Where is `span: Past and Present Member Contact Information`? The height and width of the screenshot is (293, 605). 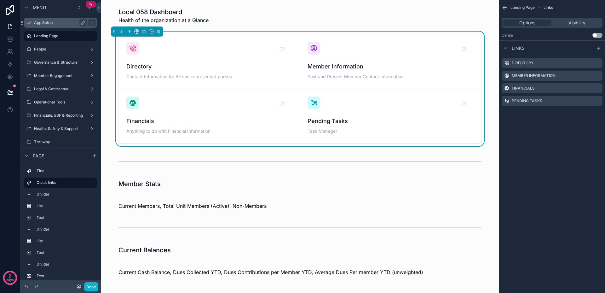
span: Past and Present Member Contact Information is located at coordinates (390, 77).